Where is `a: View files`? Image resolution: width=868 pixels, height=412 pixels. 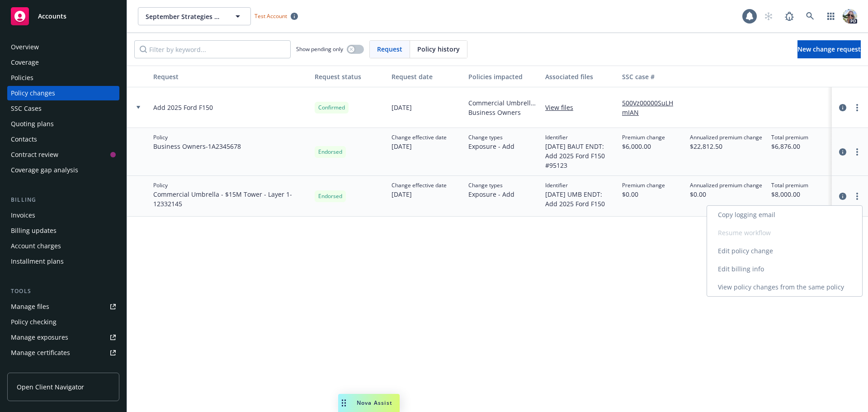
a: View files is located at coordinates (563, 107).